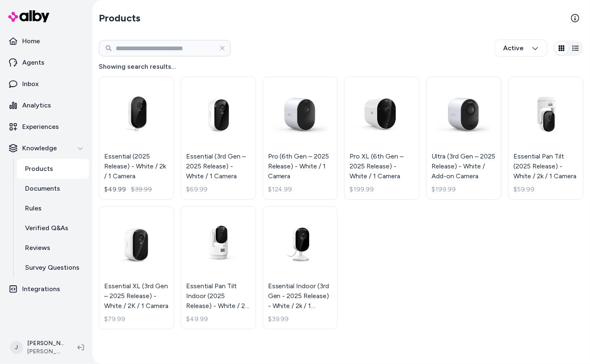 The width and height of the screenshot is (590, 364). Describe the element at coordinates (53, 228) in the screenshot. I see `a: Verified Q&As` at that location.